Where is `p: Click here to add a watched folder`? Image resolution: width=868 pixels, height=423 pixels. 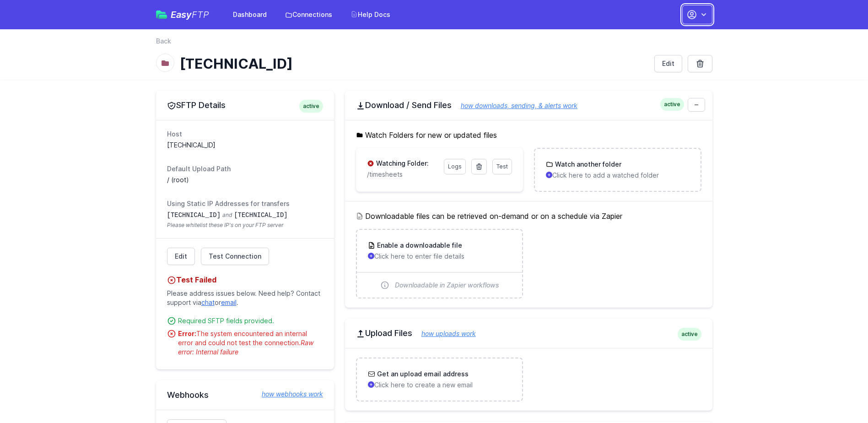 p: Click here to add a watched folder is located at coordinates (617, 175).